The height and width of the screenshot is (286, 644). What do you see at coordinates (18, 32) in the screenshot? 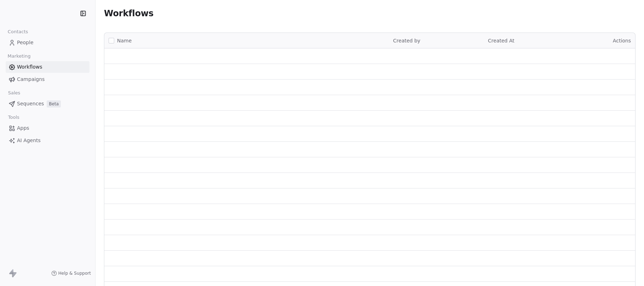
I see `span: Contacts` at bounding box center [18, 32].